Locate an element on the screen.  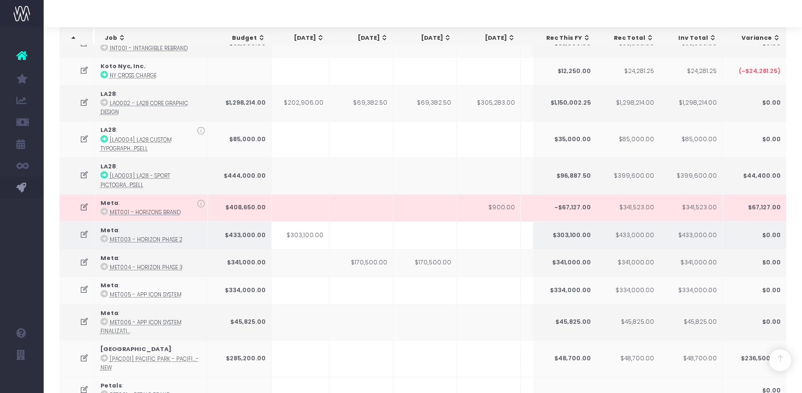
td: $285,200.00 is located at coordinates (240, 358).